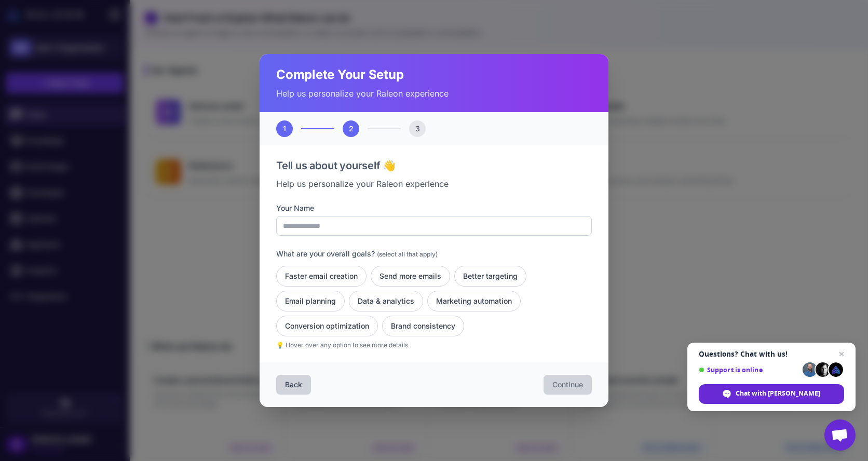 The image size is (868, 461). What do you see at coordinates (434, 75) in the screenshot?
I see `h2: Complete Your Setup` at bounding box center [434, 75].